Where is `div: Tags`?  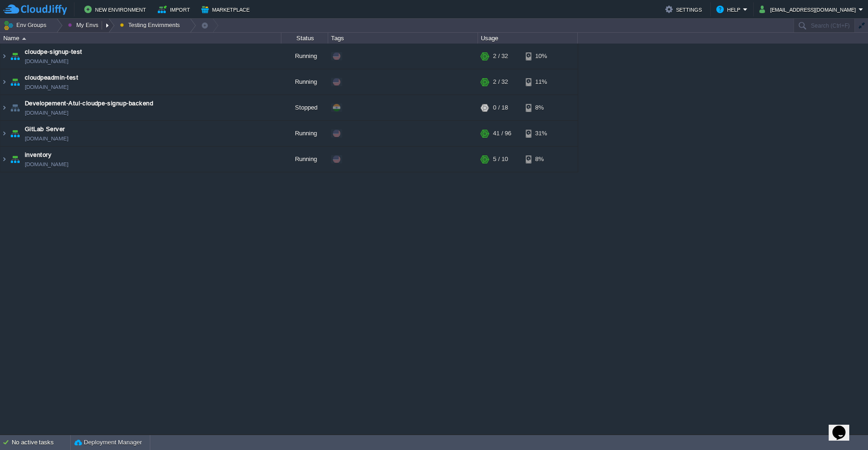 div: Tags is located at coordinates (403, 38).